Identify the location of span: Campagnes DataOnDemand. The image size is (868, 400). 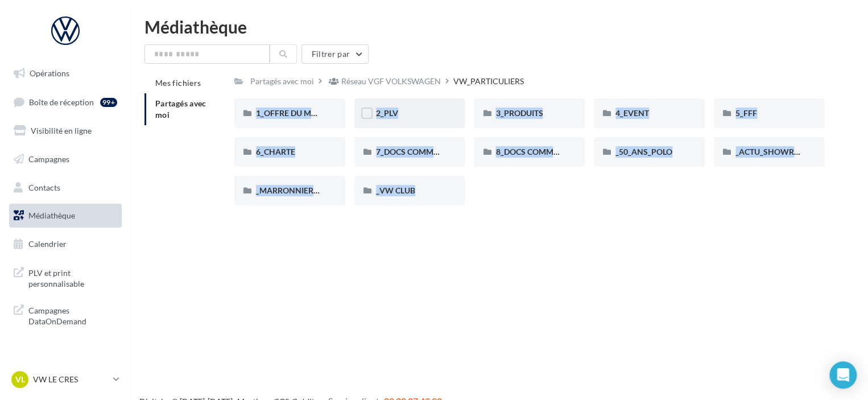
(73, 315).